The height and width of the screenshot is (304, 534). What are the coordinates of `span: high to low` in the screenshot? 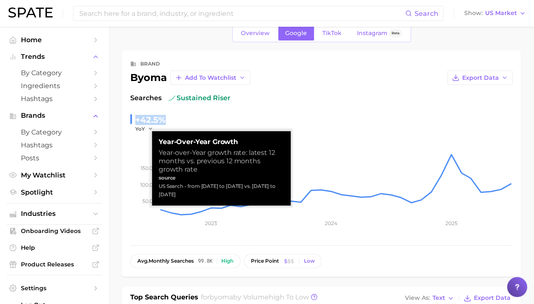 It's located at (289, 297).